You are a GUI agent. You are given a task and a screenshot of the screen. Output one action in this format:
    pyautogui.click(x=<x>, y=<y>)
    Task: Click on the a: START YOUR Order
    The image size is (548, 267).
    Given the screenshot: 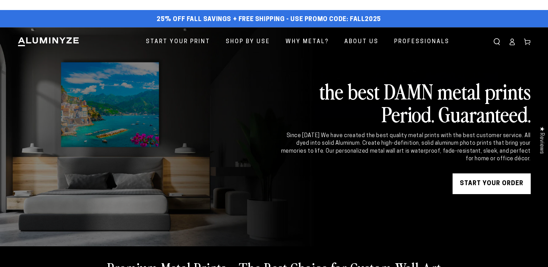 What is the action you would take?
    pyautogui.click(x=491, y=184)
    